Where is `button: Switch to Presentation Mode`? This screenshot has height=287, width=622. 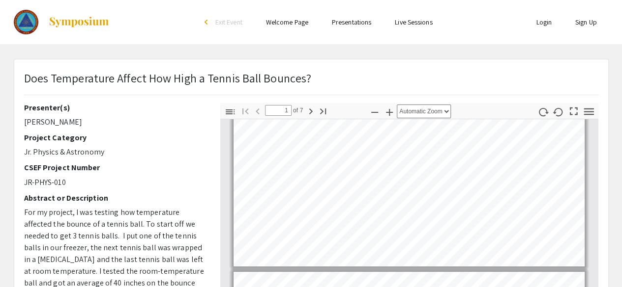 button: Switch to Presentation Mode is located at coordinates (573, 110).